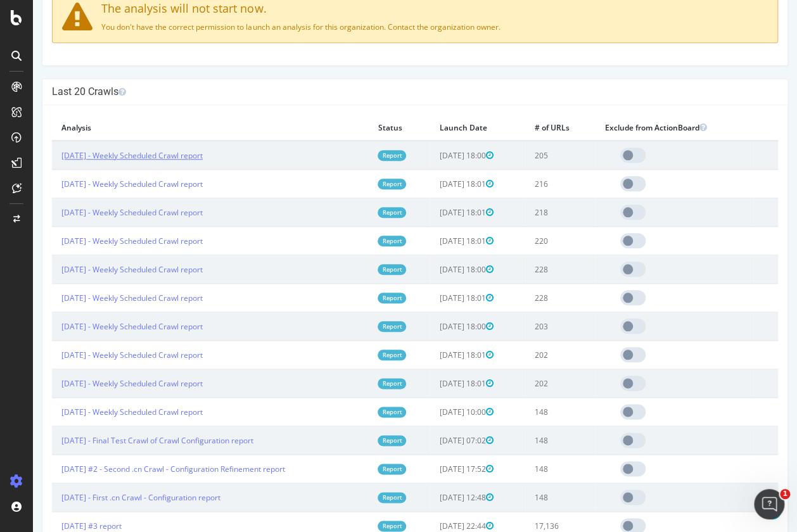  I want to click on th: # of URLs, so click(527, 127).